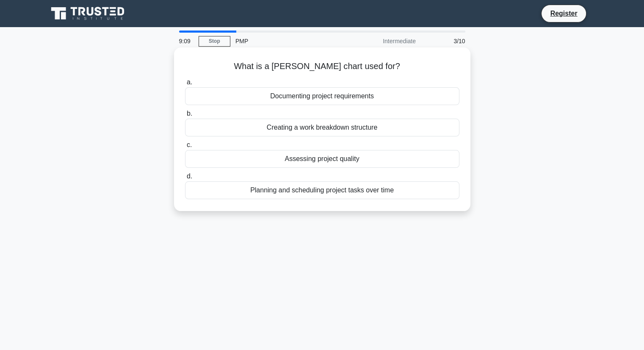 The width and height of the screenshot is (644, 350). What do you see at coordinates (564, 13) in the screenshot?
I see `a: Register` at bounding box center [564, 13].